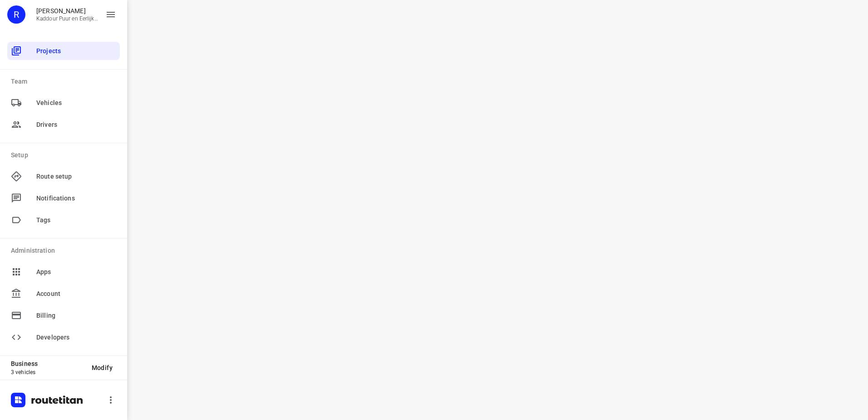  Describe the element at coordinates (65, 155) in the screenshot. I see `p: Setup` at that location.